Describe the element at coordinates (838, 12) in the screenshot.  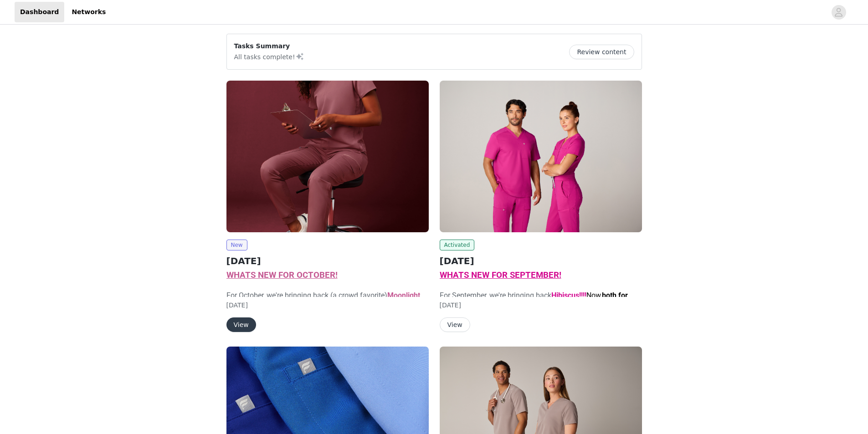
I see `div: avatar` at that location.